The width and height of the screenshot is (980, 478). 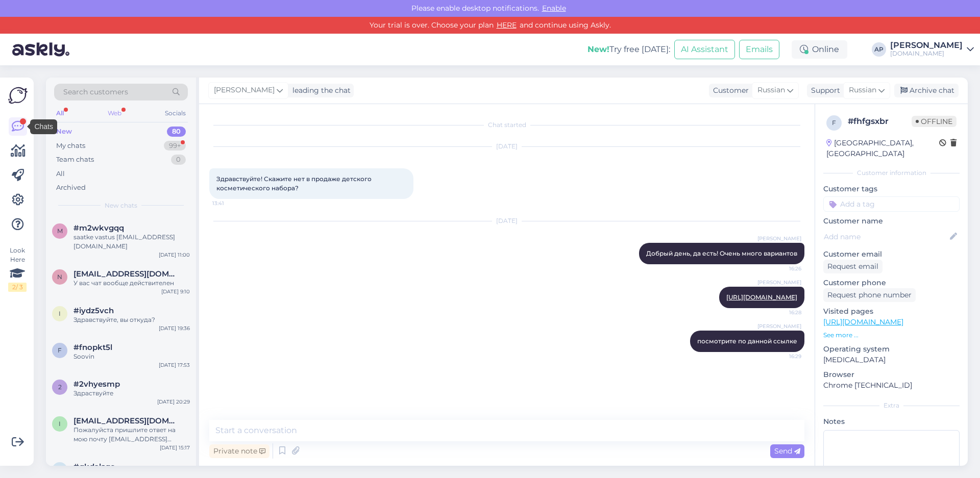 What do you see at coordinates (729, 91) in the screenshot?
I see `div: Customer` at bounding box center [729, 91].